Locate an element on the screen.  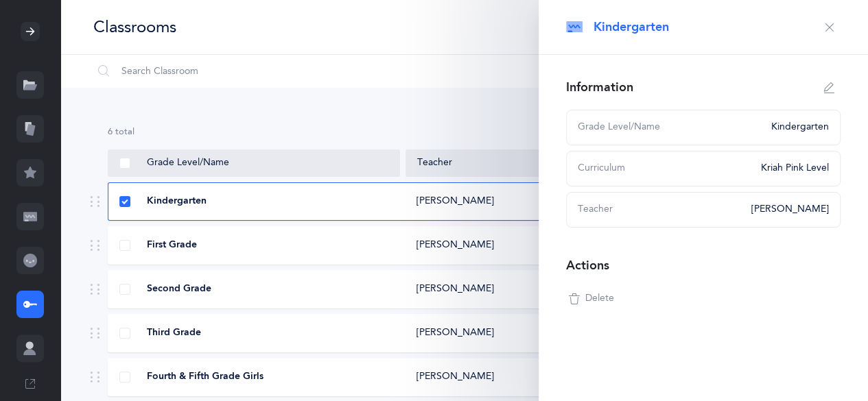
span: Third Grade is located at coordinates (174, 333).